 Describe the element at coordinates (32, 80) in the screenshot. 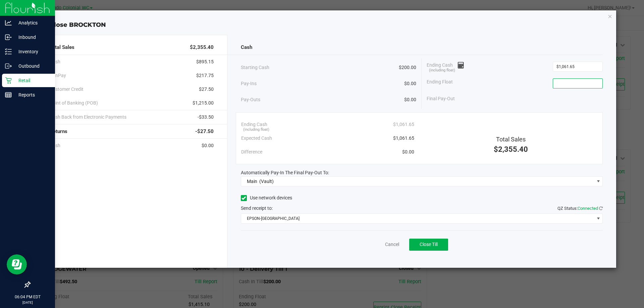

I see `p: Retail` at that location.